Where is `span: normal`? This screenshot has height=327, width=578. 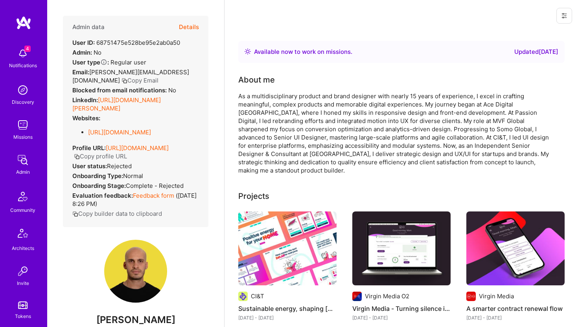 span: normal is located at coordinates (133, 176).